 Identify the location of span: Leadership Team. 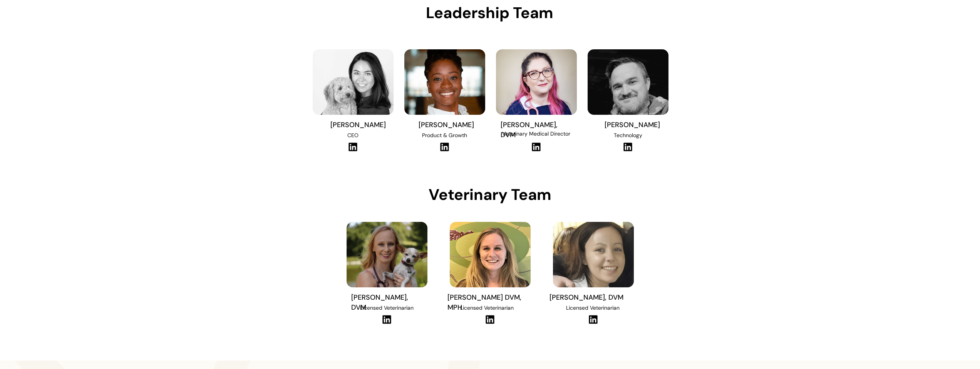
(490, 13).